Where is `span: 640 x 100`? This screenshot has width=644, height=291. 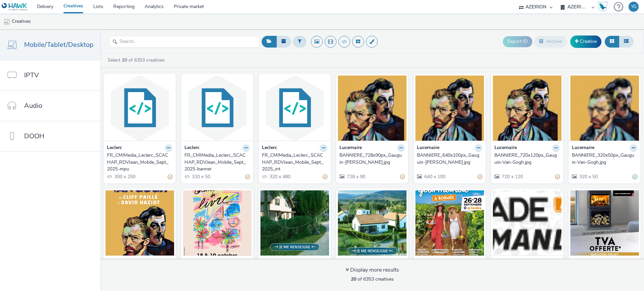 span: 640 x 100 is located at coordinates (434, 176).